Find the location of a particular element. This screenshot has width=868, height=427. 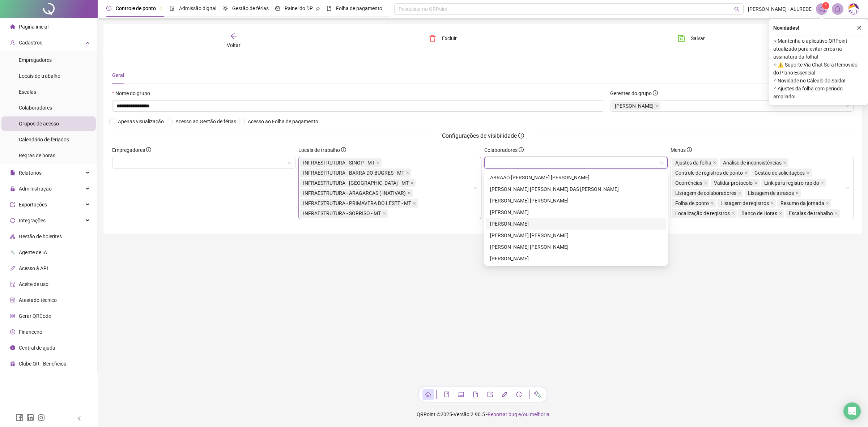

span: Banco de Horas is located at coordinates (759, 213).